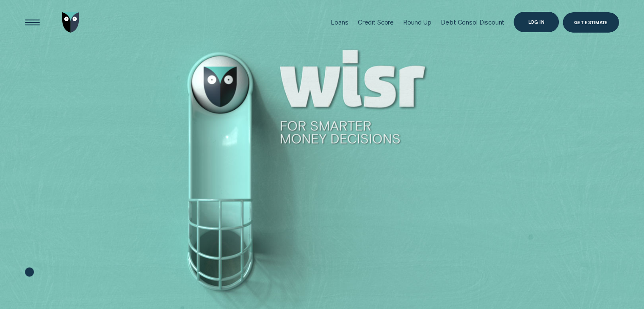 This screenshot has width=644, height=309. Describe the element at coordinates (536, 21) in the screenshot. I see `div: Log in` at that location.